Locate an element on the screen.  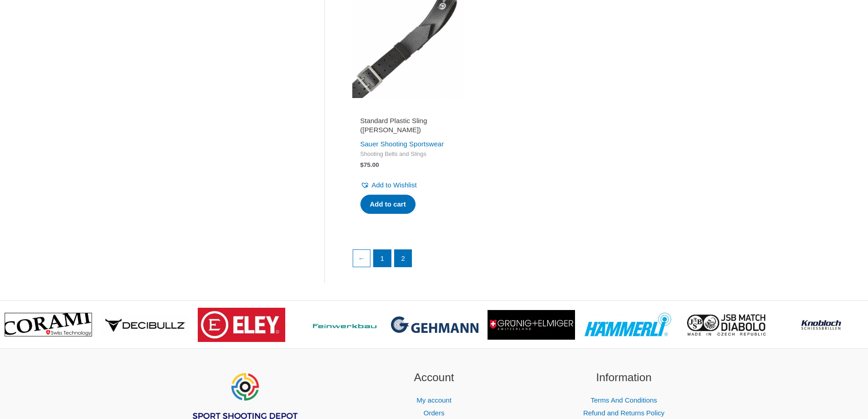
a: Terms And Conditions is located at coordinates (624, 400).